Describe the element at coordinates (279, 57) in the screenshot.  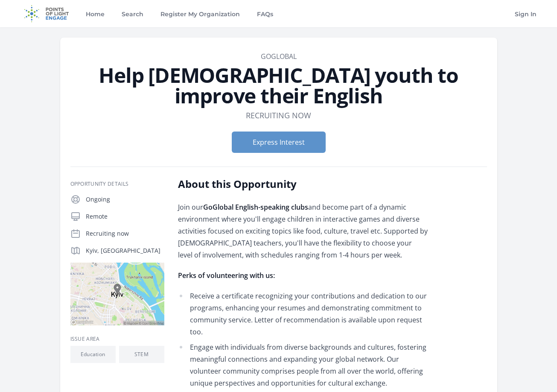
I see `a: GoGlobal` at that location.